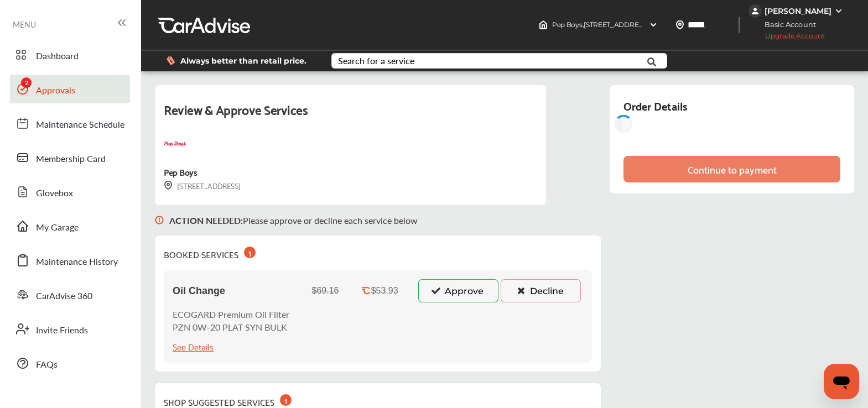  Describe the element at coordinates (384, 291) in the screenshot. I see `div: $53.93` at that location.